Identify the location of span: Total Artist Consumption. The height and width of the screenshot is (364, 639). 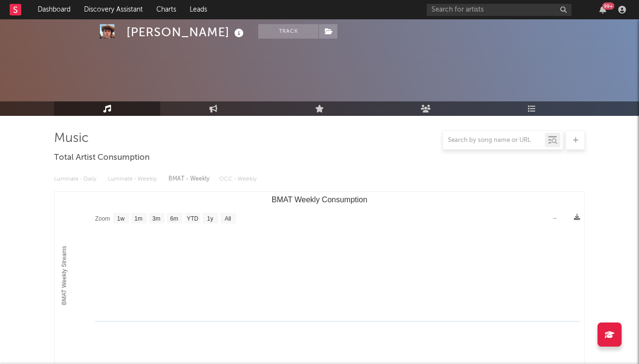
(102, 158).